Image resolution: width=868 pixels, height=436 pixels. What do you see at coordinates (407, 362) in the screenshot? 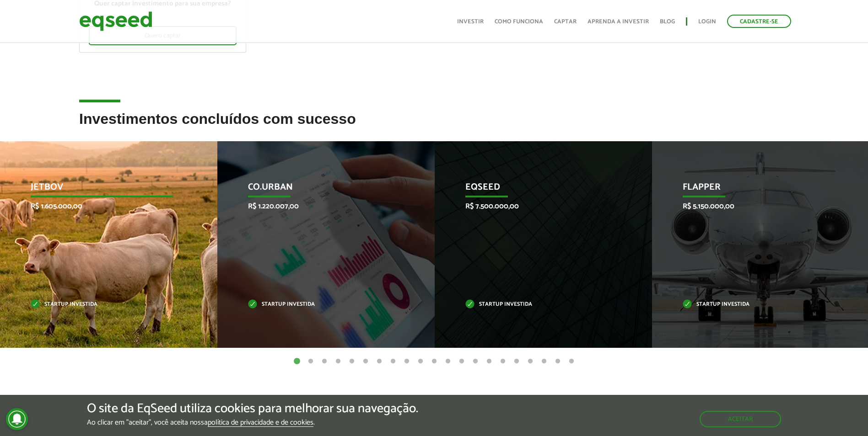
I see `button: 9 of 21` at bounding box center [407, 362].